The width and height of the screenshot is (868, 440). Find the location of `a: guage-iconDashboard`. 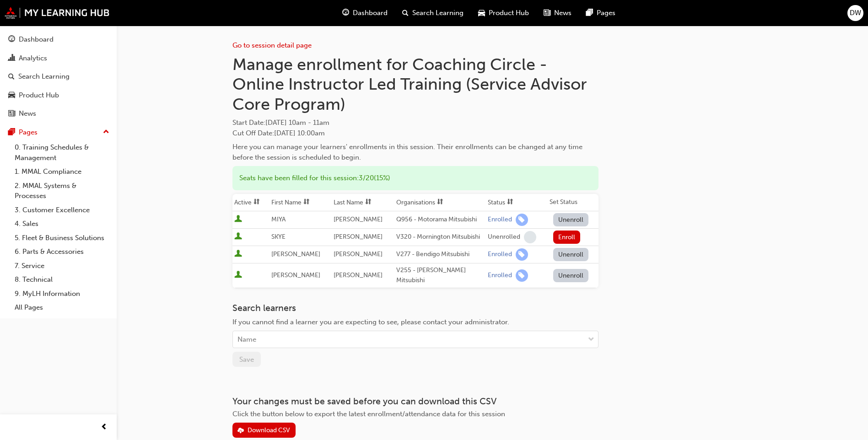

a: guage-iconDashboard is located at coordinates (365, 13).